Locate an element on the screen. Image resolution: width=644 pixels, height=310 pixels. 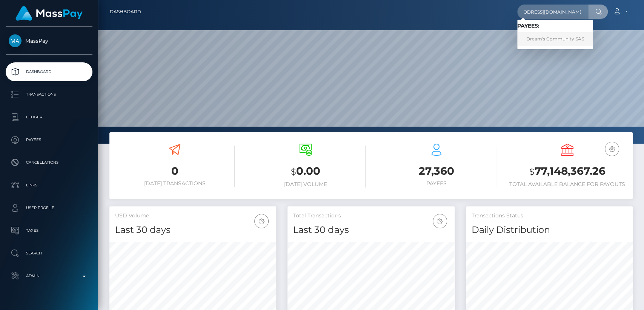
h5: Transactions Status is located at coordinates (549, 215).